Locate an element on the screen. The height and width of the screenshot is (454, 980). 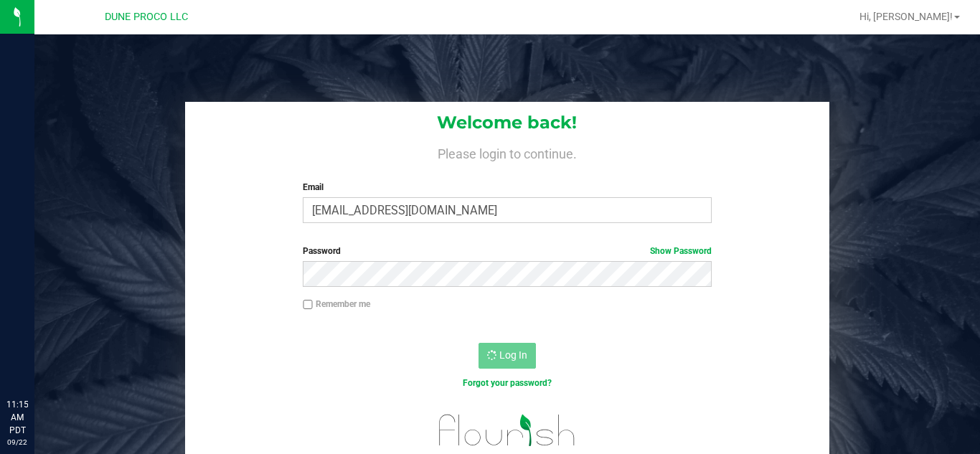
p: 09/22 is located at coordinates (17, 442).